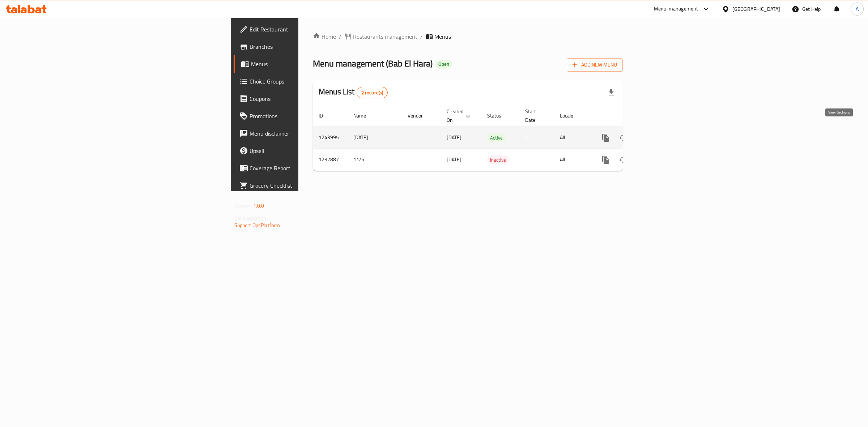  What do you see at coordinates (305, 64) in the screenshot?
I see `a: Menus` at bounding box center [305, 64].